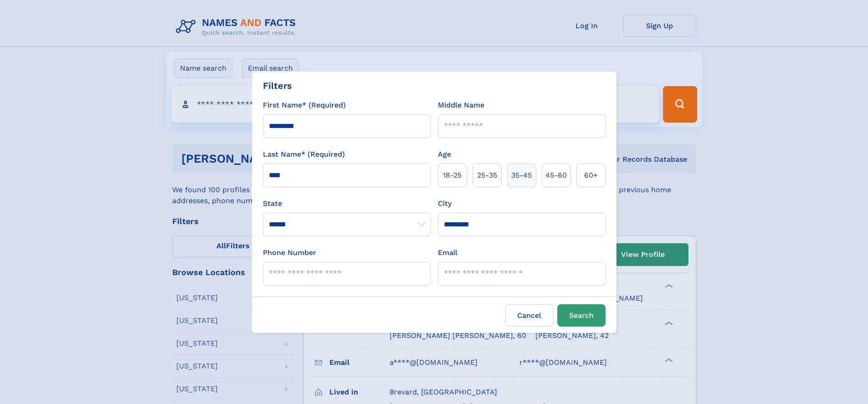  What do you see at coordinates (277, 86) in the screenshot?
I see `div: Filters` at bounding box center [277, 86].